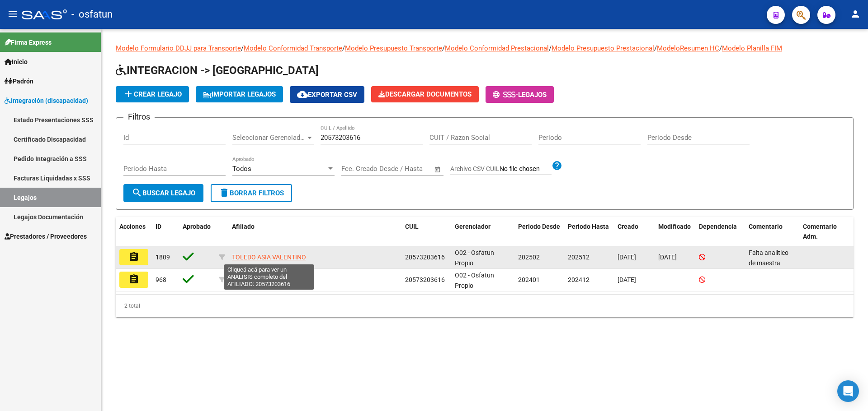  What do you see at coordinates (327, 95) in the screenshot?
I see `span: Exportar CSV` at bounding box center [327, 95].